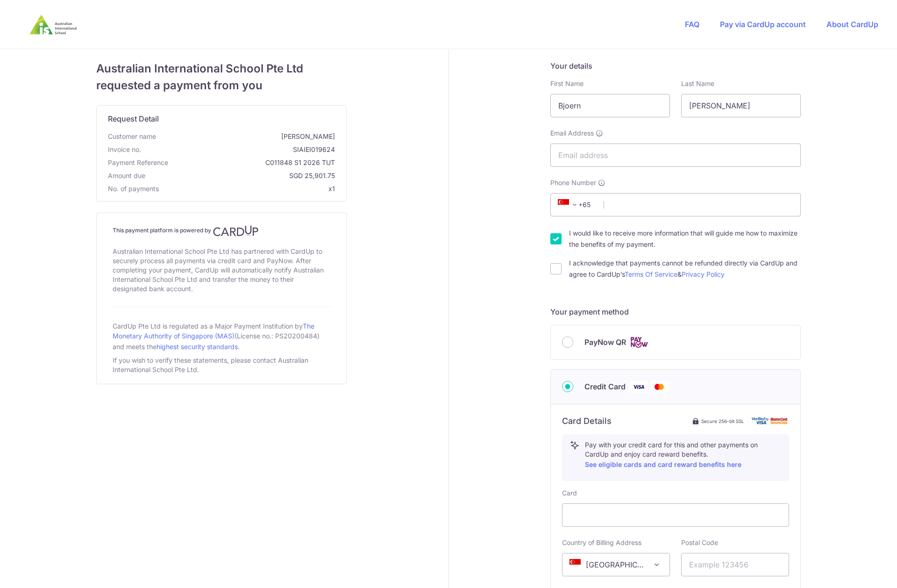 Image resolution: width=897 pixels, height=588 pixels. I want to click on div: PayNow QR Cards logo, so click(676, 342).